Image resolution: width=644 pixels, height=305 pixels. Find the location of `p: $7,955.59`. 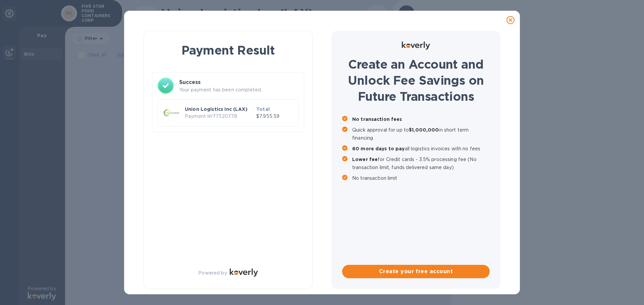

p: $7,955.59 is located at coordinates (274, 116).